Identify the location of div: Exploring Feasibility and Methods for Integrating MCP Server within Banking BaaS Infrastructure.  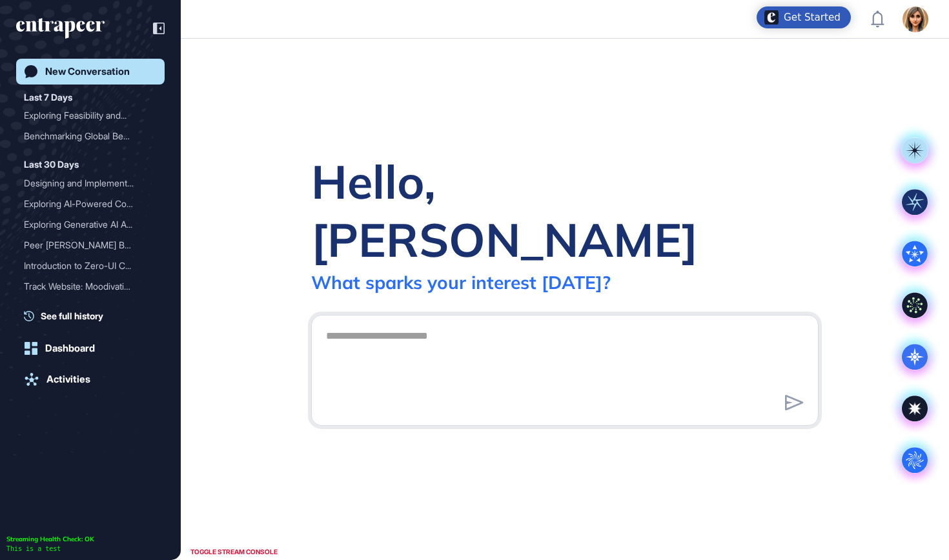
(90, 116).